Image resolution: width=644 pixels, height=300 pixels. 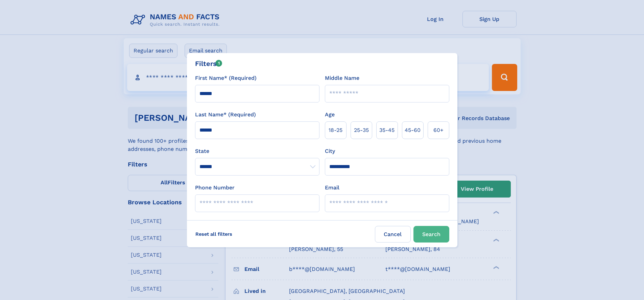 I want to click on span: 35‑45, so click(x=387, y=130).